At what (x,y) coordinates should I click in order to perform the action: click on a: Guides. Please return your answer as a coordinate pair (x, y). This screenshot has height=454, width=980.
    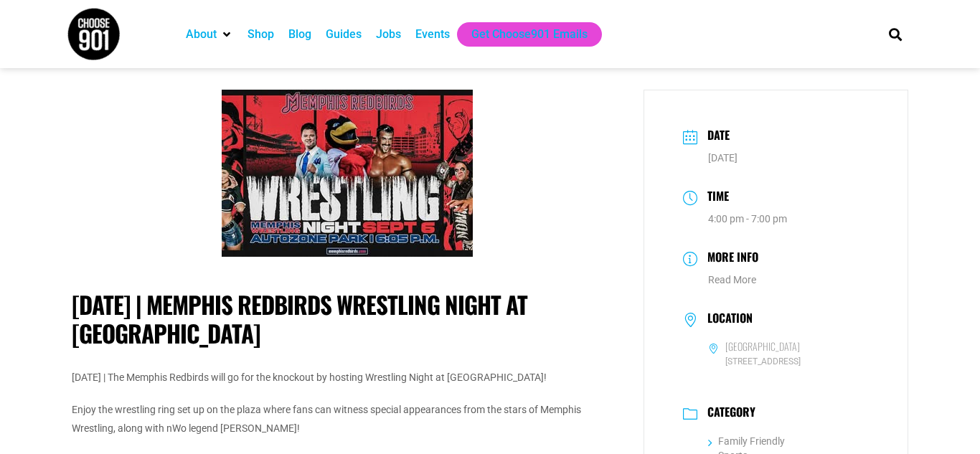
    Looking at the image, I should click on (343, 35).